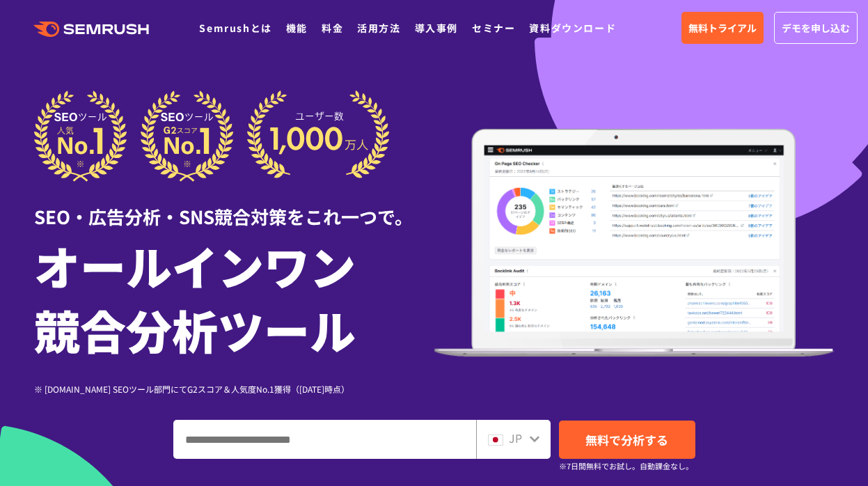  What do you see at coordinates (234, 297) in the screenshot?
I see `h1: オールインワン 競合分析ツール` at bounding box center [234, 297].